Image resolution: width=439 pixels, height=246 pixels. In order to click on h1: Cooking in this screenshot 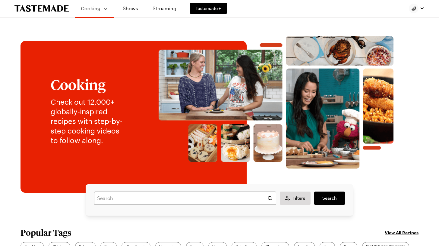, I will do `click(89, 85)`.